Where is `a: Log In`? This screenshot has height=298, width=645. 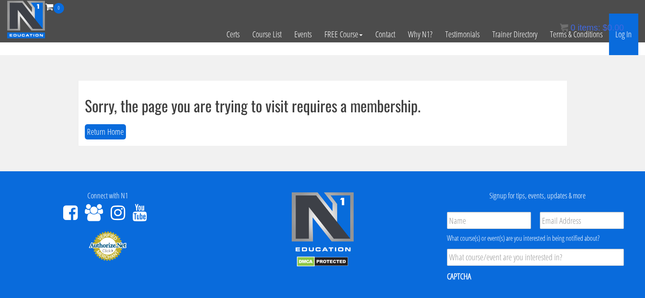 a: Log In is located at coordinates (623, 34).